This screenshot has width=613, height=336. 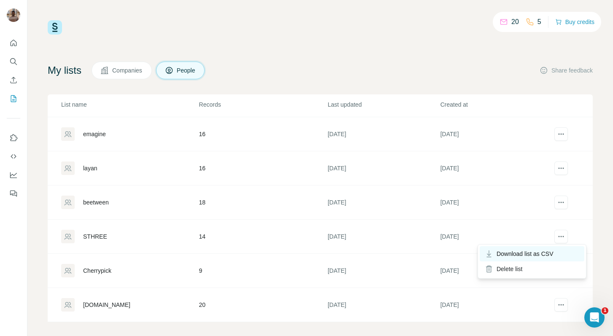 I want to click on button: Feedback, so click(x=14, y=194).